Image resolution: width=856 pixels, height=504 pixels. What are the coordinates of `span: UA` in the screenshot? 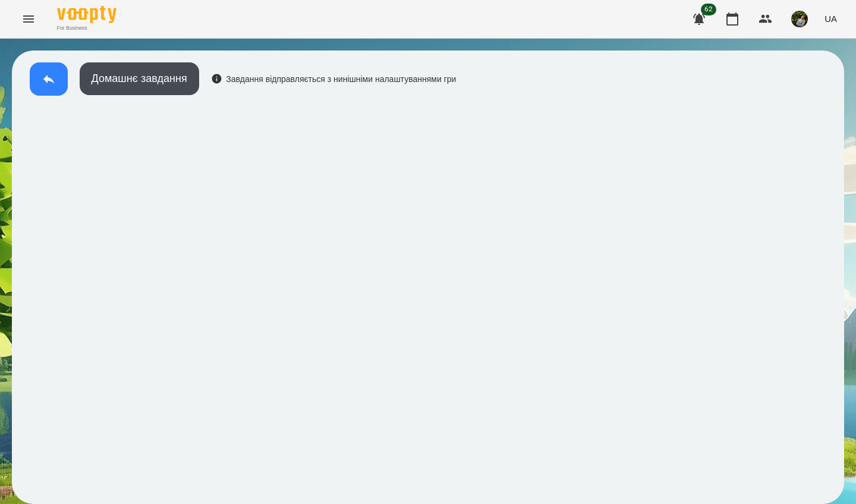 It's located at (830, 18).